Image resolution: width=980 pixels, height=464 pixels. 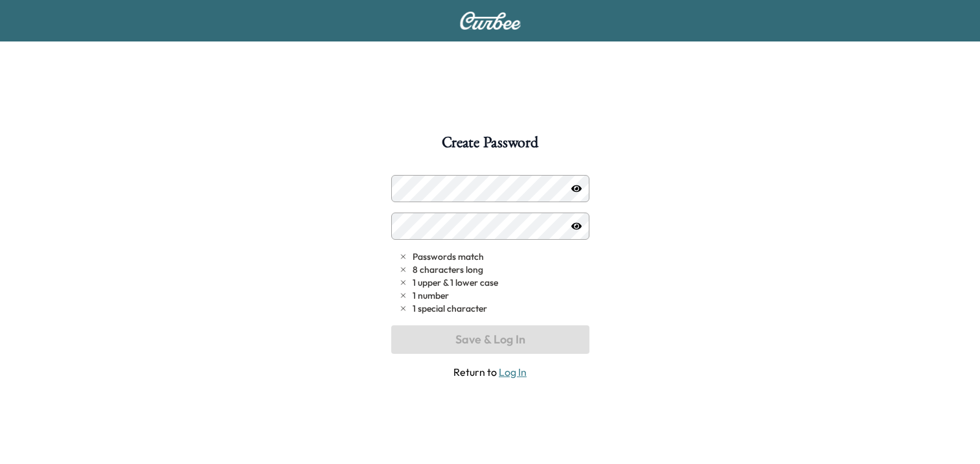 What do you see at coordinates (455, 283) in the screenshot?
I see `span: 1 upper & 1 lower case` at bounding box center [455, 283].